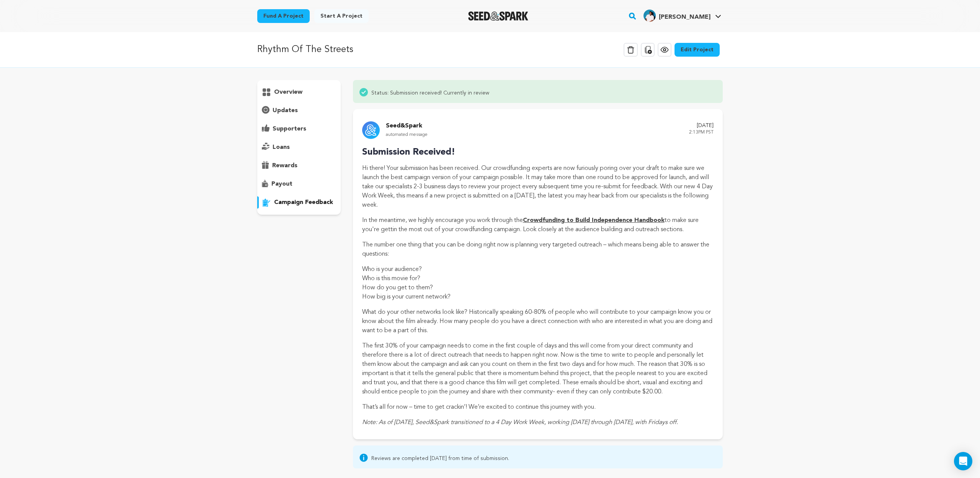 This screenshot has height=478, width=980. What do you see at coordinates (538, 288) in the screenshot?
I see `li: How do you get to them?` at bounding box center [538, 288].